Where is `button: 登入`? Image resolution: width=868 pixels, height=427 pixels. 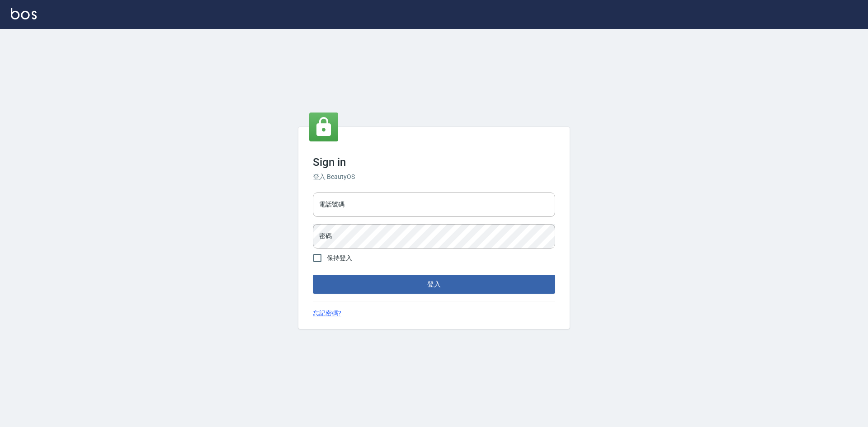
button: 登入 is located at coordinates (434, 285).